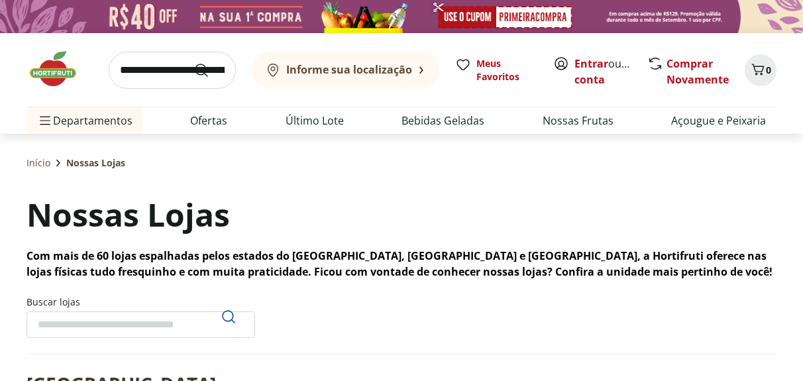  I want to click on button: Menu, so click(45, 121).